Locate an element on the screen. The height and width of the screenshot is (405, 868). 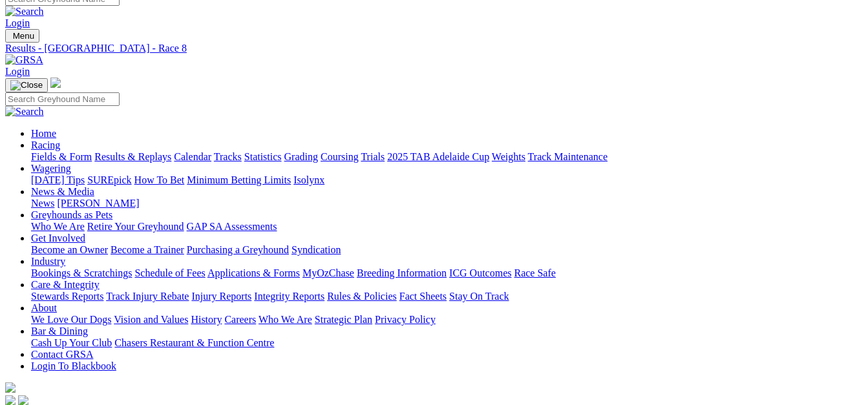
a: We Love Our Dogs is located at coordinates (71, 319).